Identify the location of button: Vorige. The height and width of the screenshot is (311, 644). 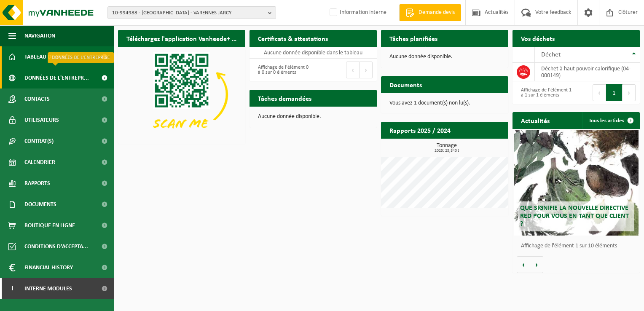
(524, 265).